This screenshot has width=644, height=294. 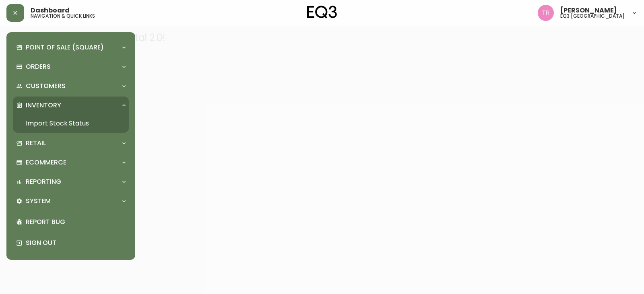 I want to click on img: 214b9049a7c64896e5c13e8f38ff7a87, so click(x=545, y=13).